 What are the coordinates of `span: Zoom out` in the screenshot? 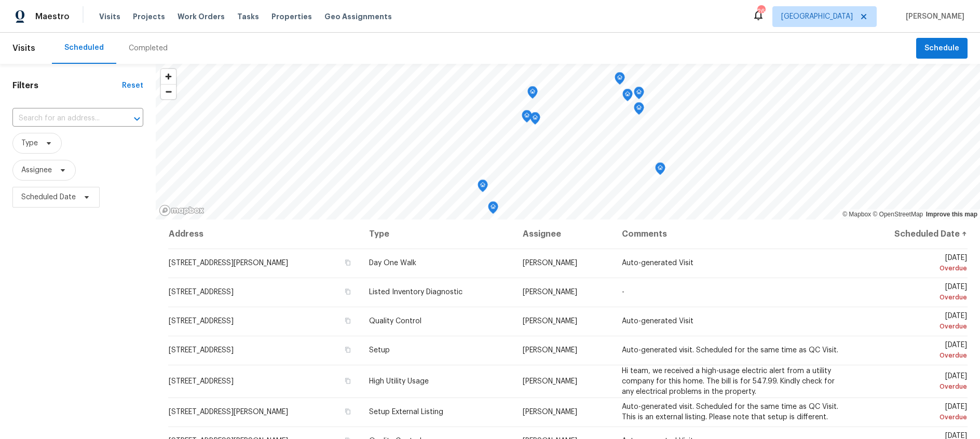 It's located at (168, 92).